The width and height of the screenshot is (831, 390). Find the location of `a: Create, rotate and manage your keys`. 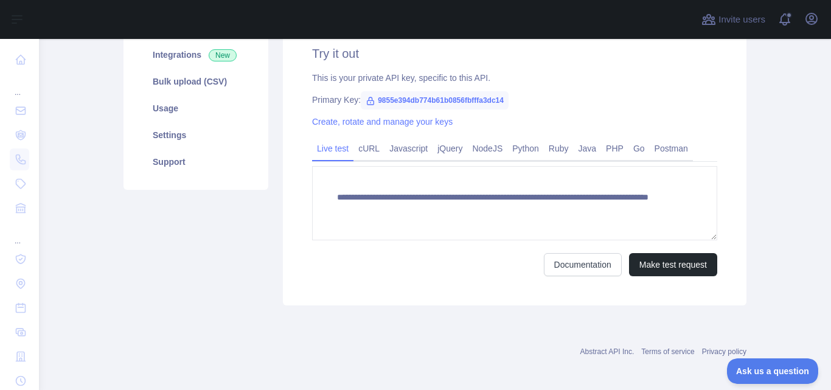

a: Create, rotate and manage your keys is located at coordinates (382, 122).